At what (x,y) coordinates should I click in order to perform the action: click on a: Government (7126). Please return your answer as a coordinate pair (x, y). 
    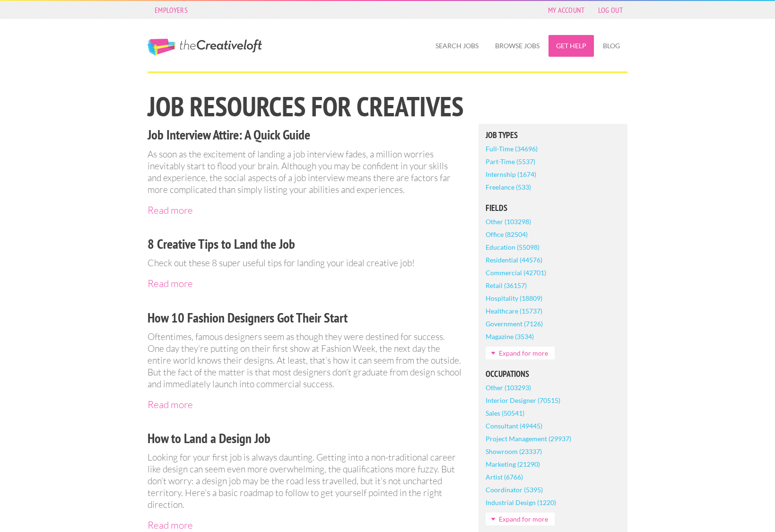
    Looking at the image, I should click on (514, 324).